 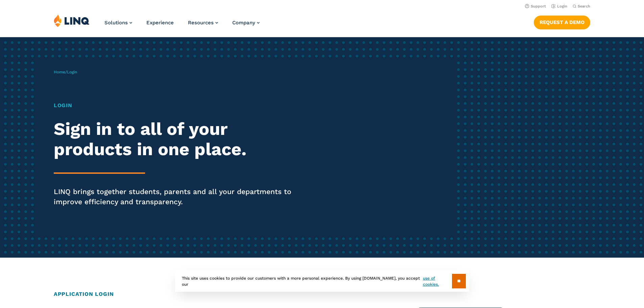 I want to click on button: Open Search Bar, so click(x=582, y=6).